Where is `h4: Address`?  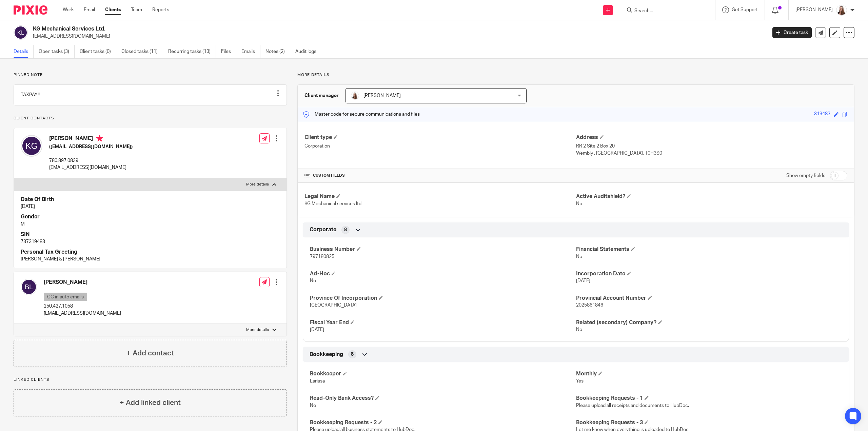
h4: Address is located at coordinates (712, 137).